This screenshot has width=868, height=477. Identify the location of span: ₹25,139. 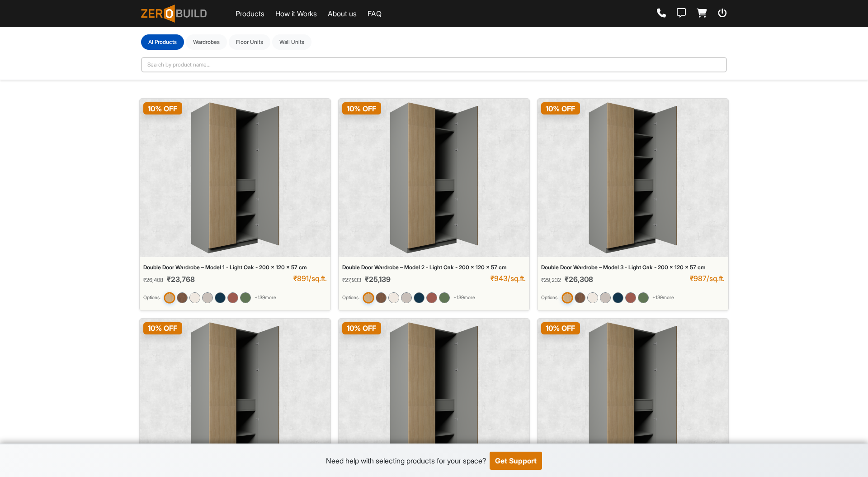
(378, 279).